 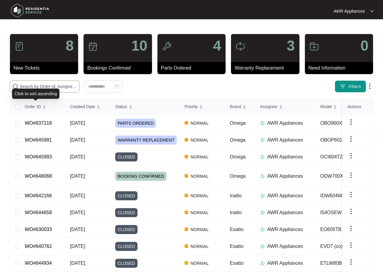 What do you see at coordinates (70, 46) in the screenshot?
I see `p: 8` at bounding box center [70, 46].